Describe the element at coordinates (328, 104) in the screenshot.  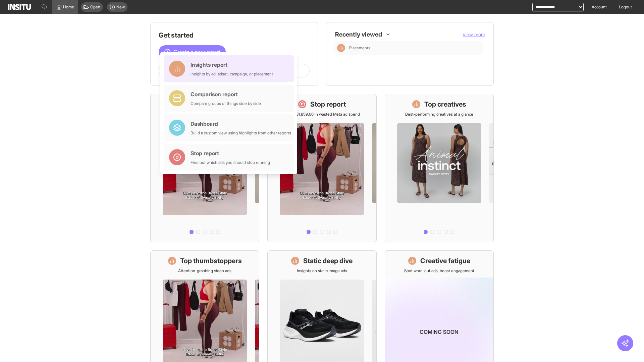
I see `h1: Stop report` at that location.